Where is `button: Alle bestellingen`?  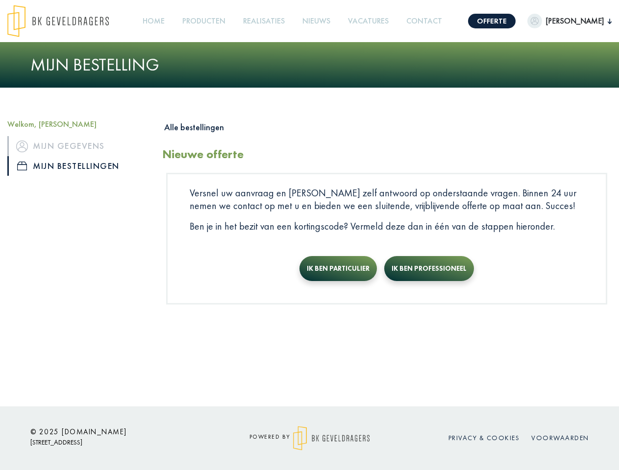
button: Alle bestellingen is located at coordinates (193, 127).